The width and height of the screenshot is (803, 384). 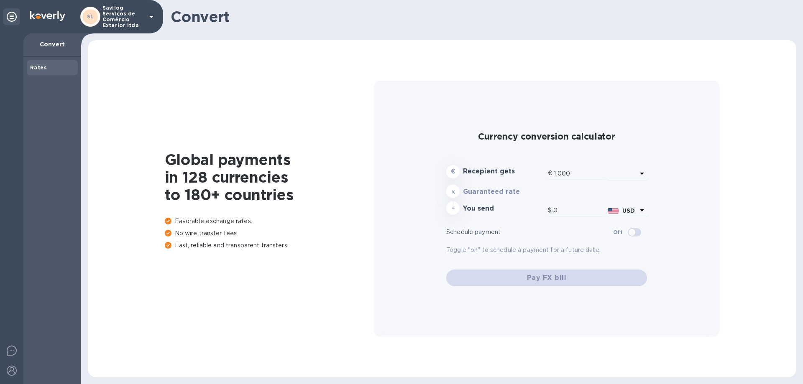 What do you see at coordinates (504, 209) in the screenshot?
I see `h3: You send` at bounding box center [504, 209].